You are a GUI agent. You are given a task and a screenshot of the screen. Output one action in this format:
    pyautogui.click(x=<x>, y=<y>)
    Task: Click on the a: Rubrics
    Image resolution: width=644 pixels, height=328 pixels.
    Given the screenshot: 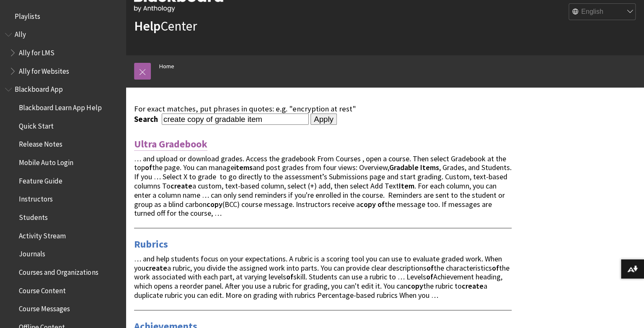 What is the action you would take?
    pyautogui.click(x=151, y=244)
    